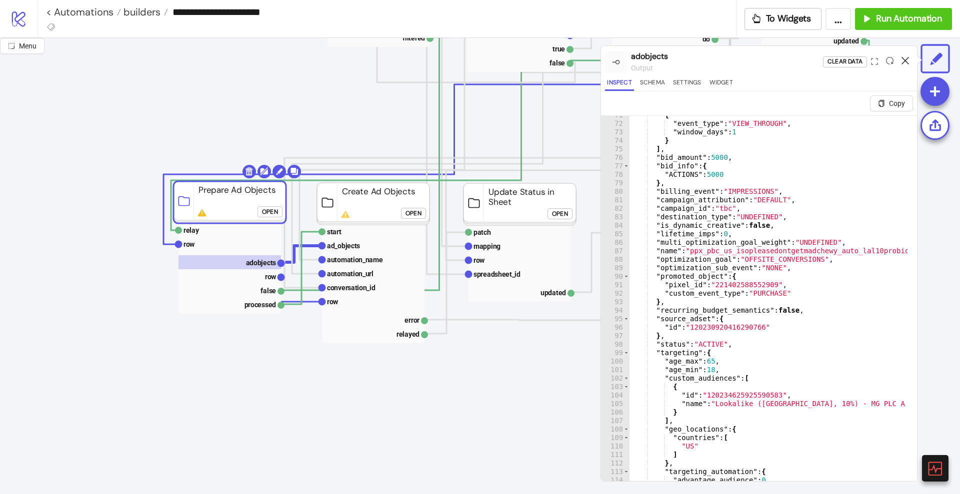  What do you see at coordinates (626, 166) in the screenshot?
I see `span: Toggle code folding, rows 77 through 79` at bounding box center [626, 166].